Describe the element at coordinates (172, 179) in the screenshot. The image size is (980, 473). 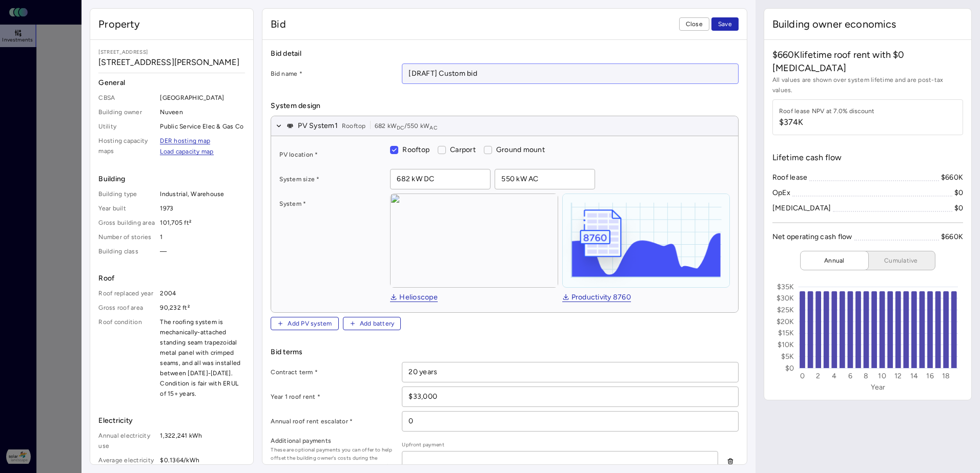
I see `span: Building` at that location.